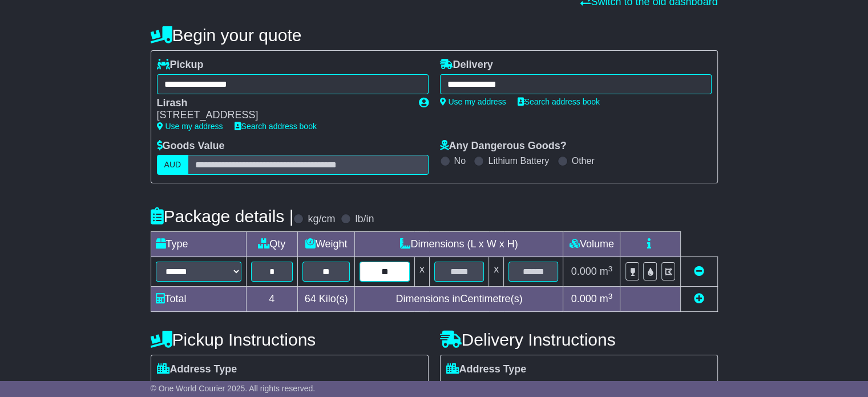 This screenshot has height=397, width=868. What do you see at coordinates (459, 244) in the screenshot?
I see `td: Dimensions (L x W x H)` at bounding box center [459, 244].